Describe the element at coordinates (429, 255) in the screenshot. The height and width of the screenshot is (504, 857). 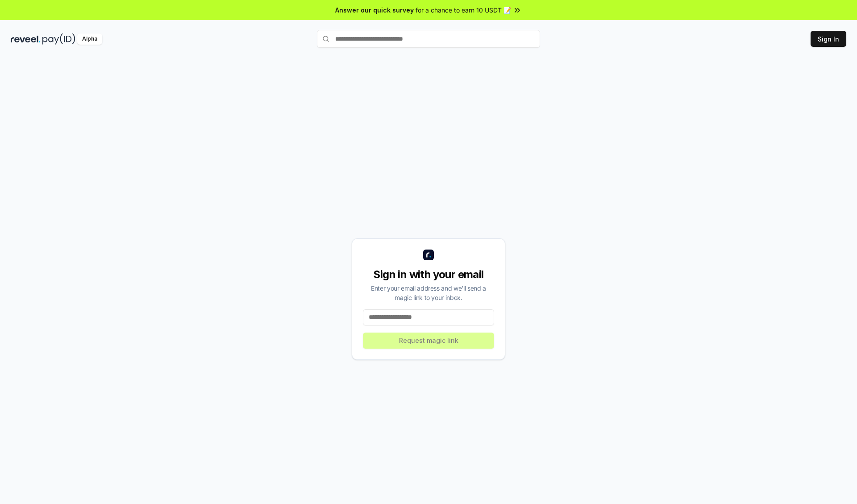
I see `img: logo_small` at that location.